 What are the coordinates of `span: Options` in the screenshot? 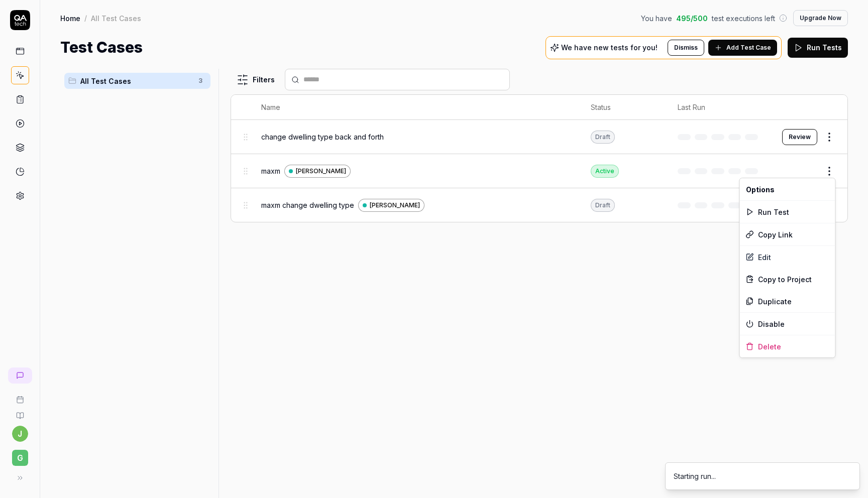 It's located at (760, 189).